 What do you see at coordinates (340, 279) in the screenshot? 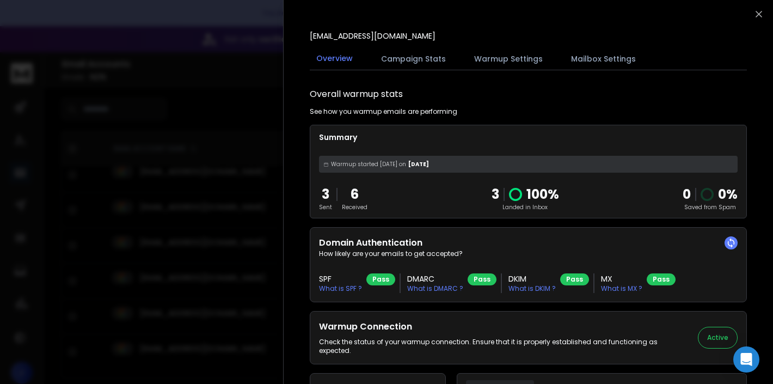
I see `h3: SPF` at bounding box center [340, 279].